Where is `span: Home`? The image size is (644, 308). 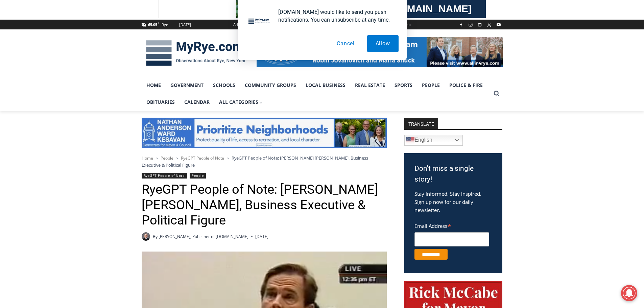 span: Home is located at coordinates (147, 158).